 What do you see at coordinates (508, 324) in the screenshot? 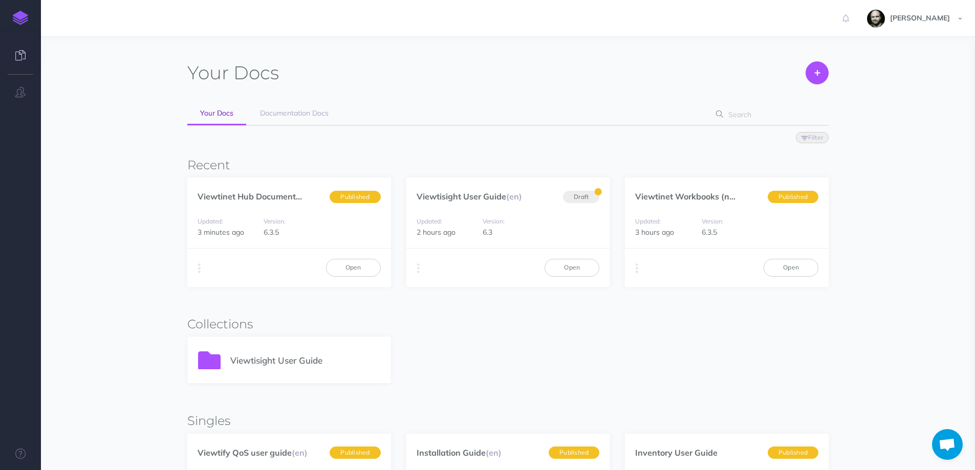
I see `h3: Collections` at bounding box center [508, 324].